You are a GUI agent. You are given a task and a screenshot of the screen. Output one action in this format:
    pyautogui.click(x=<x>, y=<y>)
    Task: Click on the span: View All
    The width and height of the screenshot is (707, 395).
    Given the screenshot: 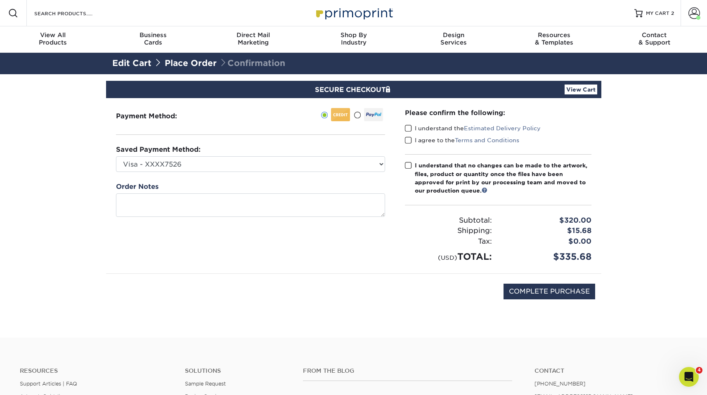 What is the action you would take?
    pyautogui.click(x=53, y=35)
    